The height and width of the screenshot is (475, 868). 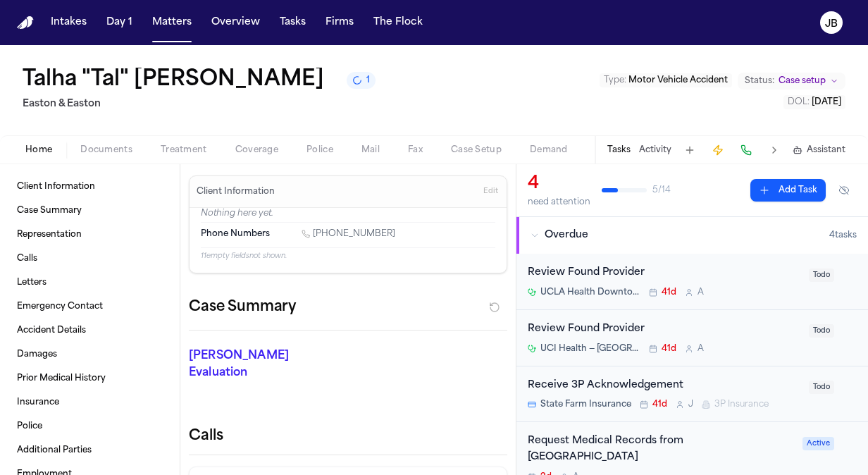 I want to click on p: Nothing here yet., so click(x=348, y=215).